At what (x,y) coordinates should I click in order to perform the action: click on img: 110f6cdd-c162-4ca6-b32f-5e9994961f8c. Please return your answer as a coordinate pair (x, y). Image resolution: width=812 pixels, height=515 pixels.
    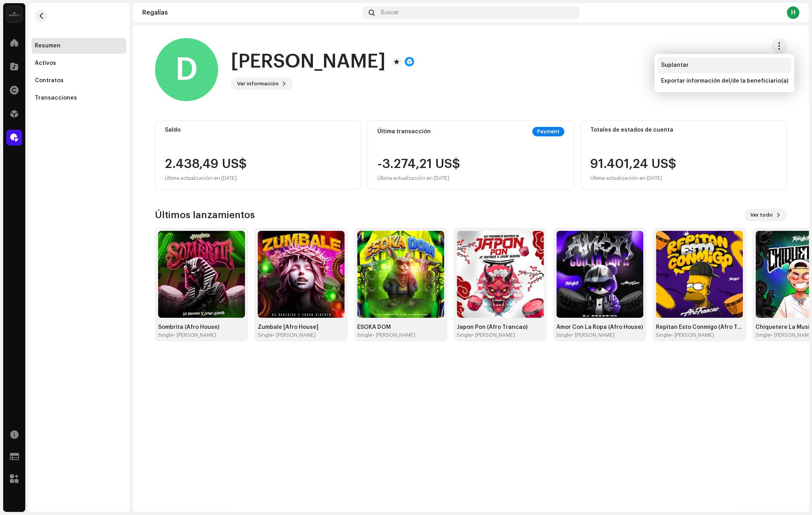
    Looking at the image, I should click on (500, 275).